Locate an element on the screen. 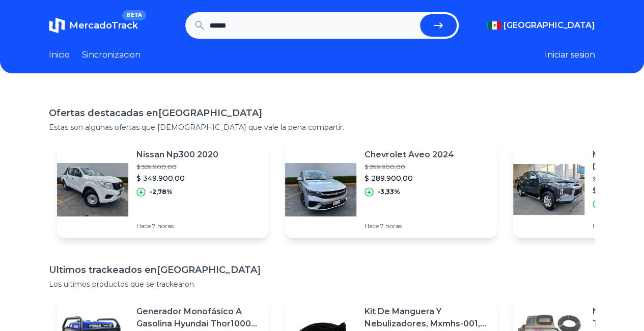  p: $ 289.900,00 is located at coordinates (409, 179).